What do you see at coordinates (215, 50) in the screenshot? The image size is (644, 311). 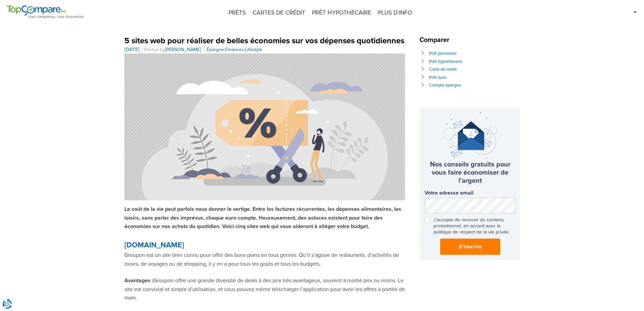 I see `a: Épargne` at bounding box center [215, 50].